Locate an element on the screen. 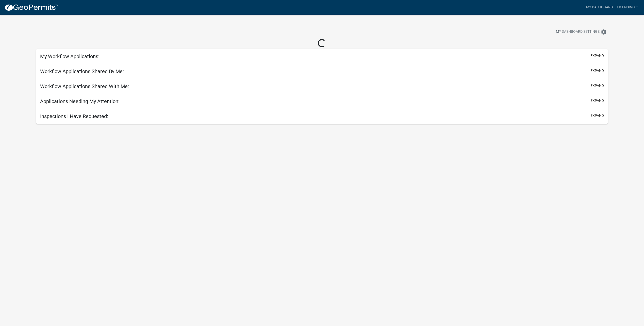 The height and width of the screenshot is (326, 644). h5: Inspections I Have Requested: is located at coordinates (74, 116).